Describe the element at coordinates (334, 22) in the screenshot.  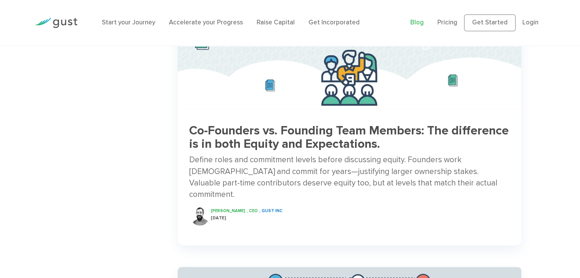
I see `a: Get Incorporated` at that location.